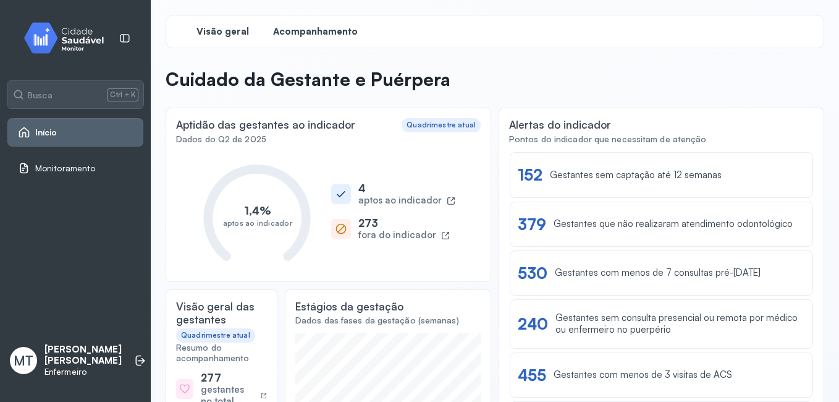  Describe the element at coordinates (533, 323) in the screenshot. I see `div: 240` at that location.